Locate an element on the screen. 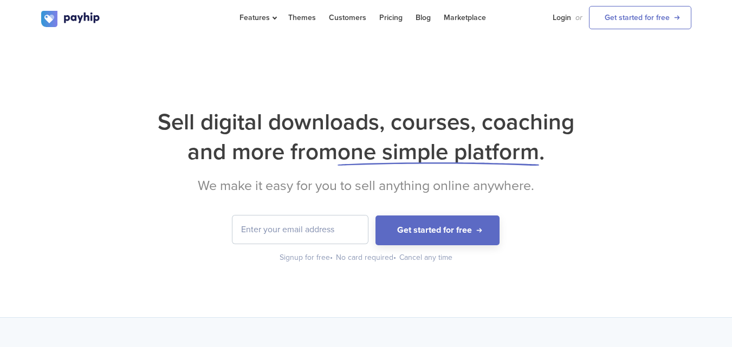 This screenshot has height=347, width=732. div: No card required is located at coordinates (366, 258).